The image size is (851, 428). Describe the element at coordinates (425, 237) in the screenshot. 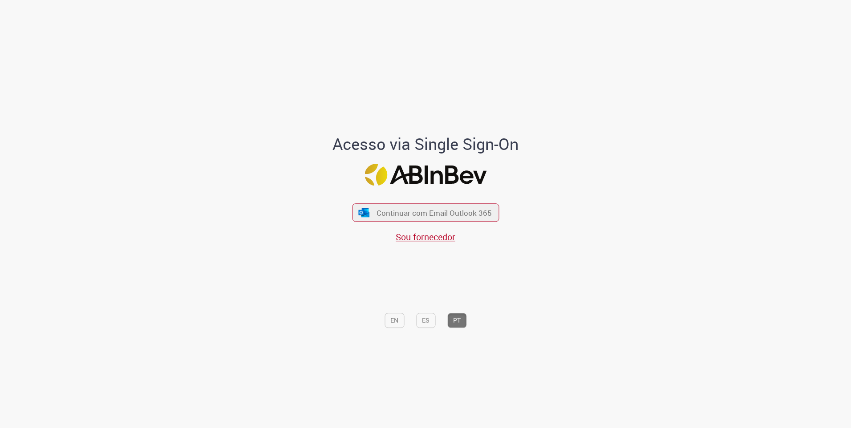

I see `a: Sou fornecedor` at that location.